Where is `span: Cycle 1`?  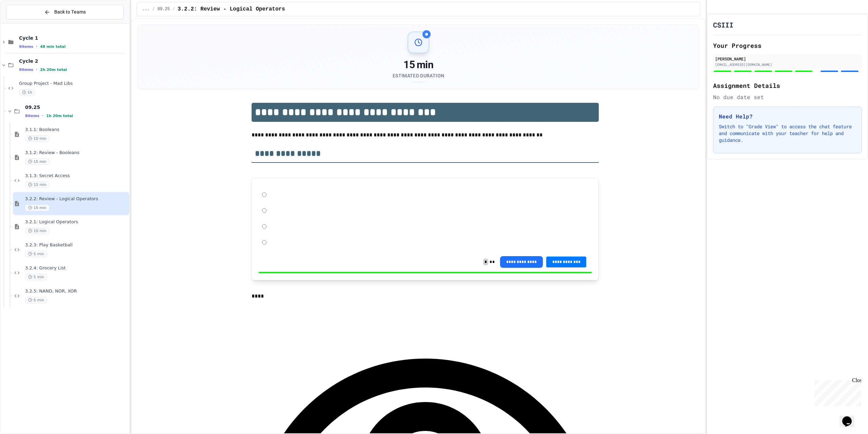 span: Cycle 1 is located at coordinates (73, 38).